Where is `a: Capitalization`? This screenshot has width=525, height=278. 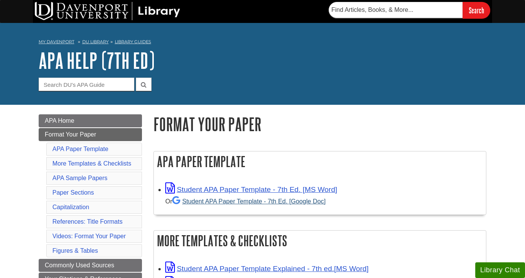
a: Capitalization is located at coordinates (71, 207).